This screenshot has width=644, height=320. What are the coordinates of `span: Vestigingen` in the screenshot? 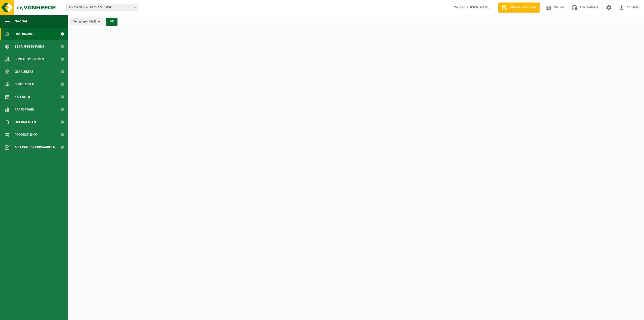 It's located at (85, 22).